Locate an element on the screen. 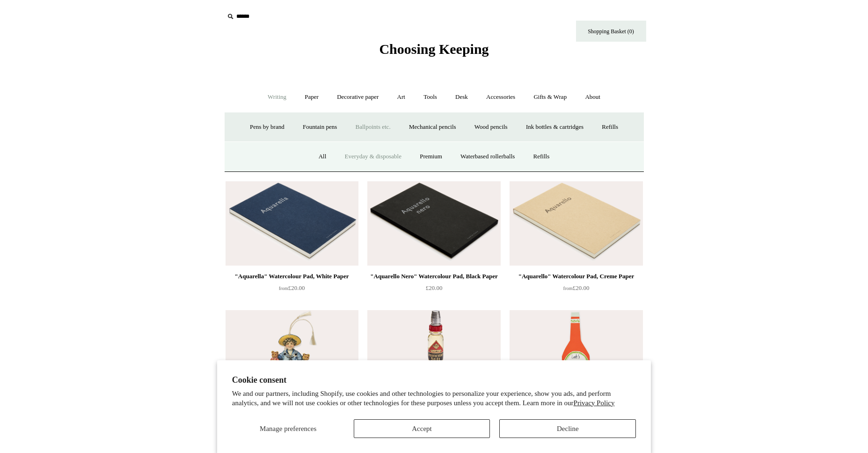 The height and width of the screenshot is (453, 868). a: Ink bottles & cartridges is located at coordinates (555, 127).